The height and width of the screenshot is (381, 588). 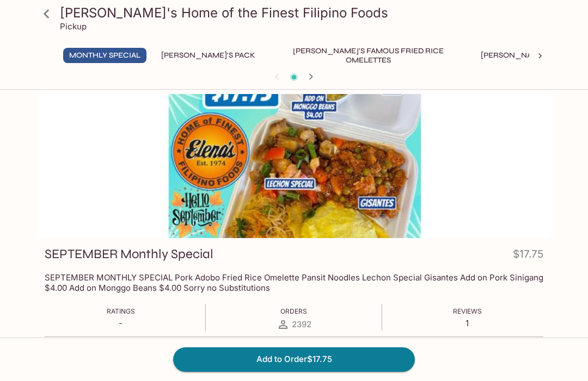 I want to click on p: 1, so click(x=467, y=323).